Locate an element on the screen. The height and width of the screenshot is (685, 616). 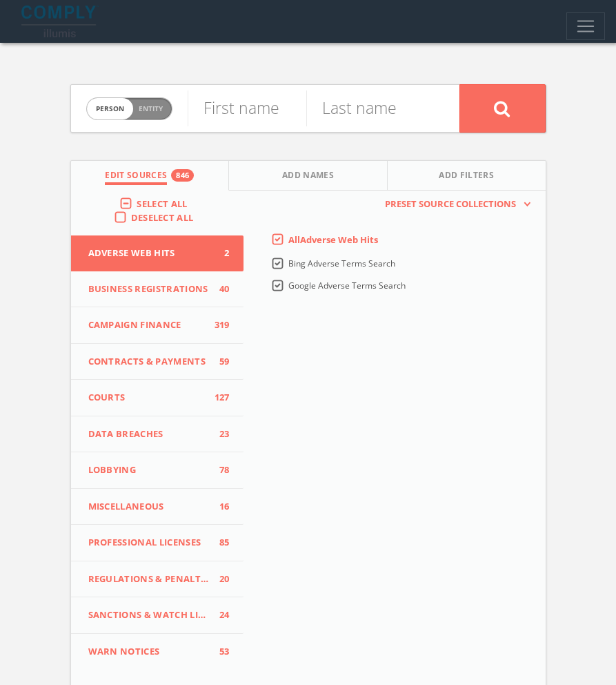
span: 127 is located at coordinates (219, 397).